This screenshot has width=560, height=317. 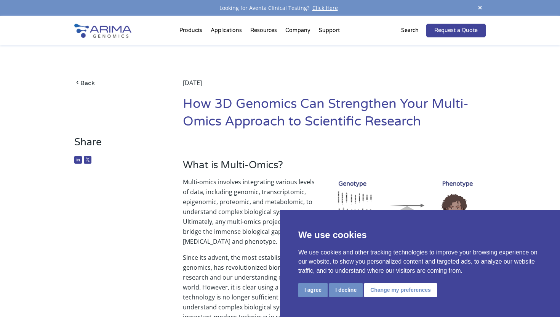 What do you see at coordinates (117, 145) in the screenshot?
I see `h3: Share` at bounding box center [117, 145].